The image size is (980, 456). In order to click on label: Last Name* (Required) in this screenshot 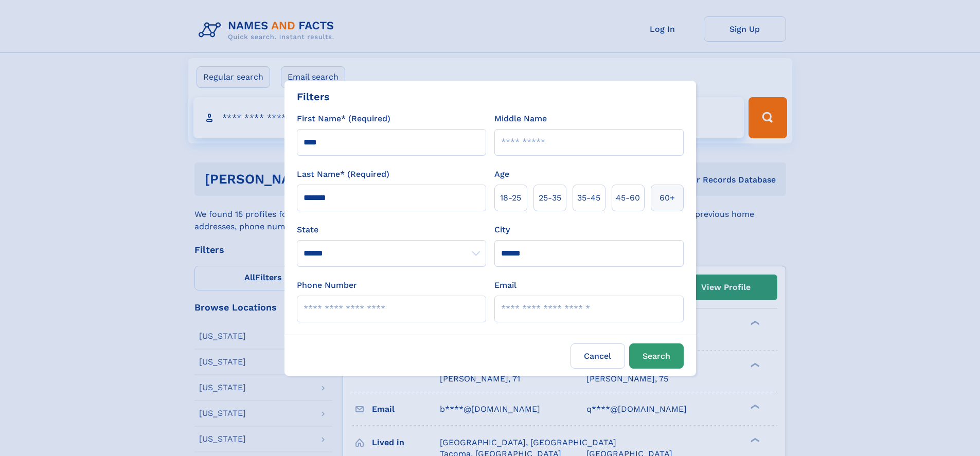, I will do `click(343, 174)`.